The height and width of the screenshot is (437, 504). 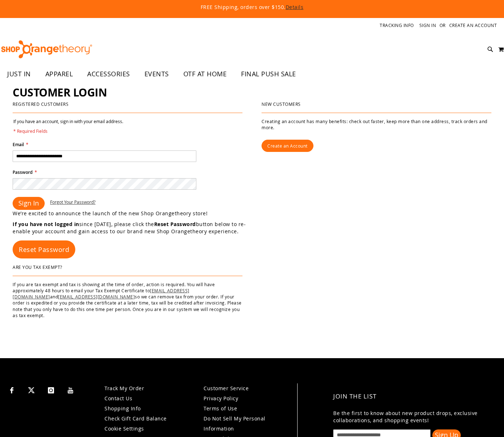 I want to click on p: Be the first to know about new product drops, exclusive collaborations, and shopping events!, so click(x=412, y=417).